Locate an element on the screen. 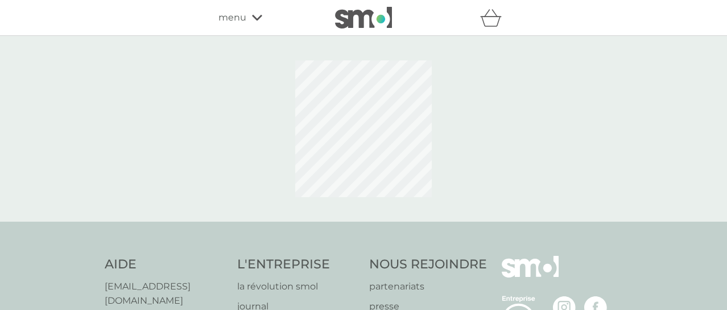 This screenshot has height=310, width=727. h4: NOUS REJOINDRE is located at coordinates (428, 264).